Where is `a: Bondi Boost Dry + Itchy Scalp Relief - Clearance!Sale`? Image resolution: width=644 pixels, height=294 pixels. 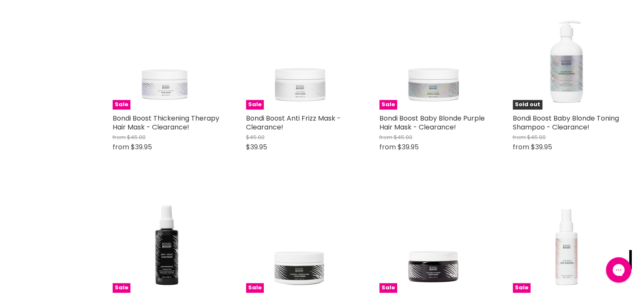
a: Bondi Boost Dry + Itchy Scalp Relief - Clearance!Sale is located at coordinates (166, 239).